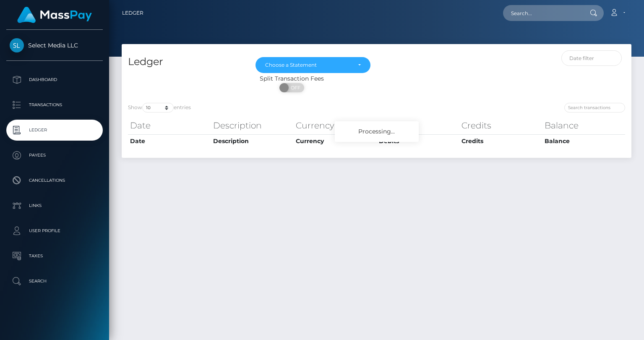  I want to click on button: Choose a Statement, so click(313, 65).